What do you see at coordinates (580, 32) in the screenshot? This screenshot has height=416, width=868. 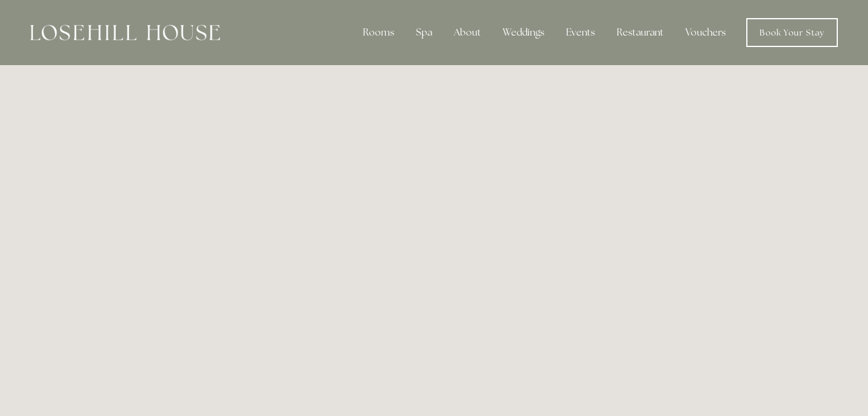 I see `div: Events` at bounding box center [580, 32].